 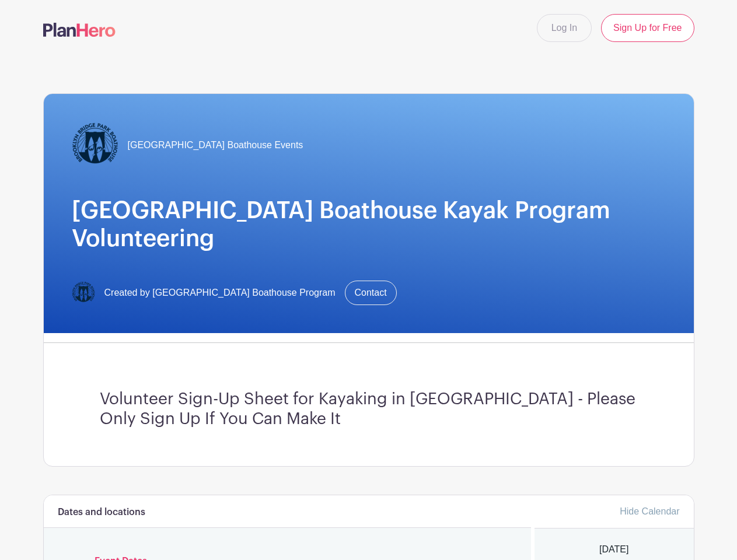 I want to click on a: Sign Up for Free, so click(x=647, y=28).